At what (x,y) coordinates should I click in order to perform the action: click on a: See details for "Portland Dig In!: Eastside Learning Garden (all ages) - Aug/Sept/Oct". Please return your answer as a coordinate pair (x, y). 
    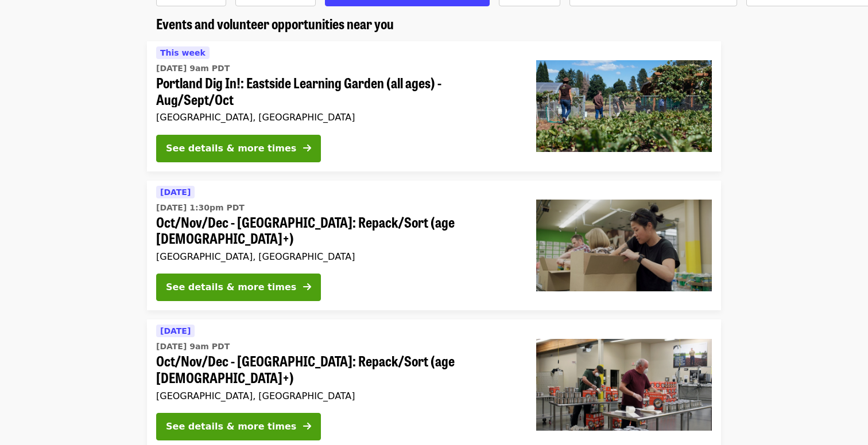
    Looking at the image, I should click on (434, 106).